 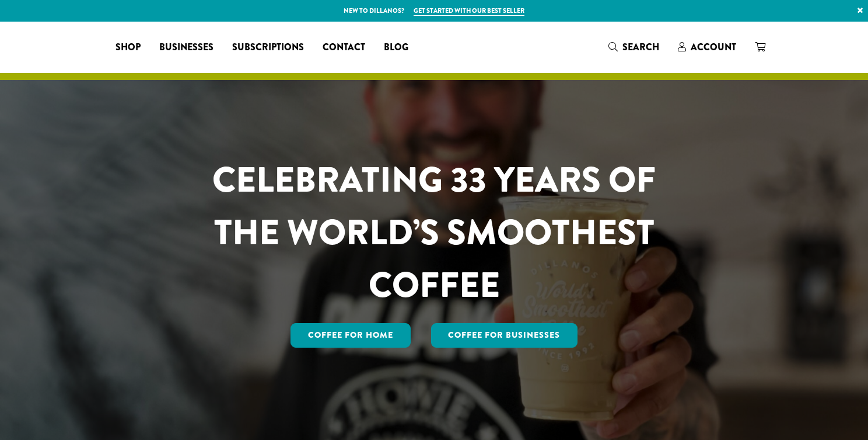 I want to click on a: Search, so click(x=633, y=46).